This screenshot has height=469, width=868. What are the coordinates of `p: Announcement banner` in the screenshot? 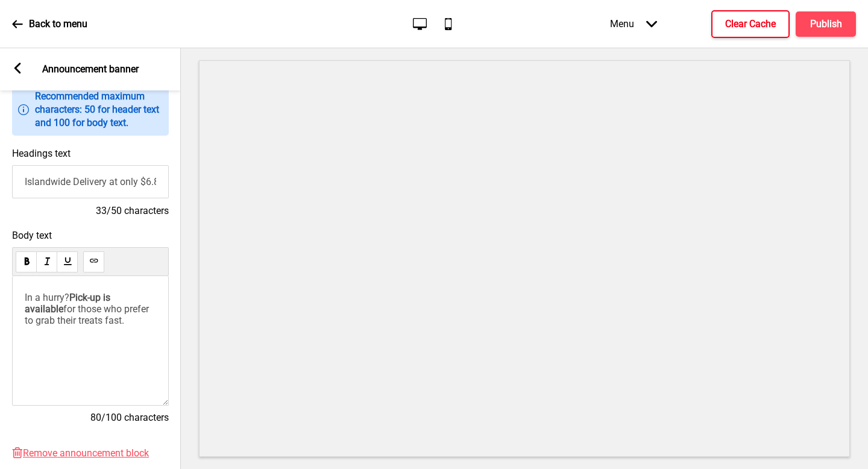 It's located at (90, 70).